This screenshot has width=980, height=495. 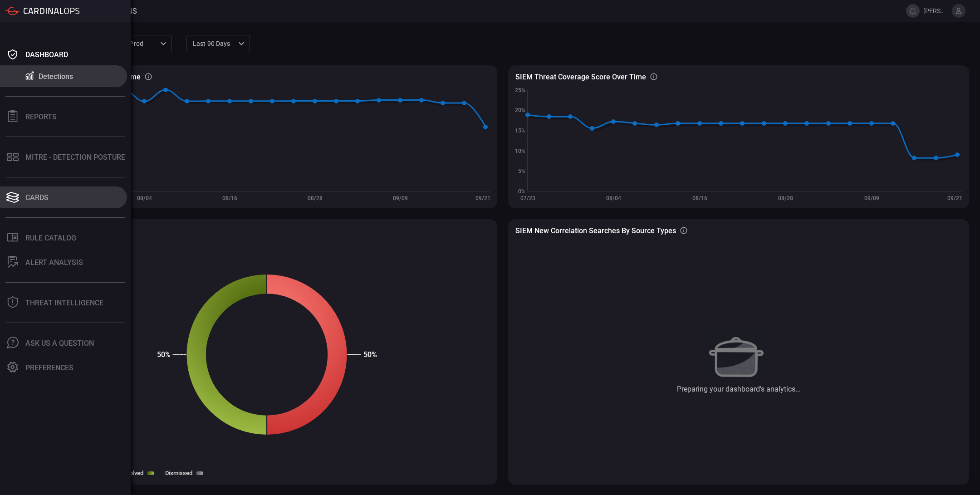 I want to click on text: 15%, so click(x=520, y=131).